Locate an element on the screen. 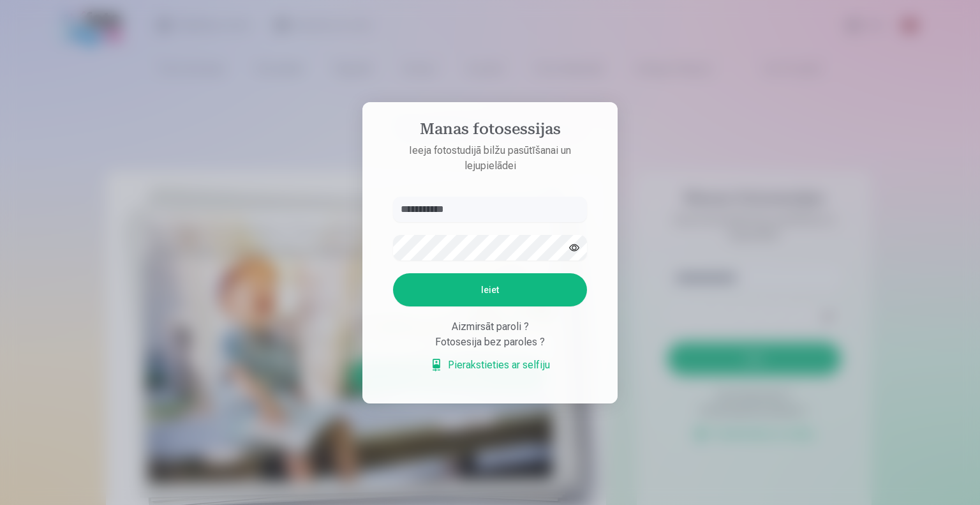 This screenshot has width=980, height=505. p: Ieeja fotostudijā bilžu pasūtīšanai un lejupielādei is located at coordinates (490, 159).